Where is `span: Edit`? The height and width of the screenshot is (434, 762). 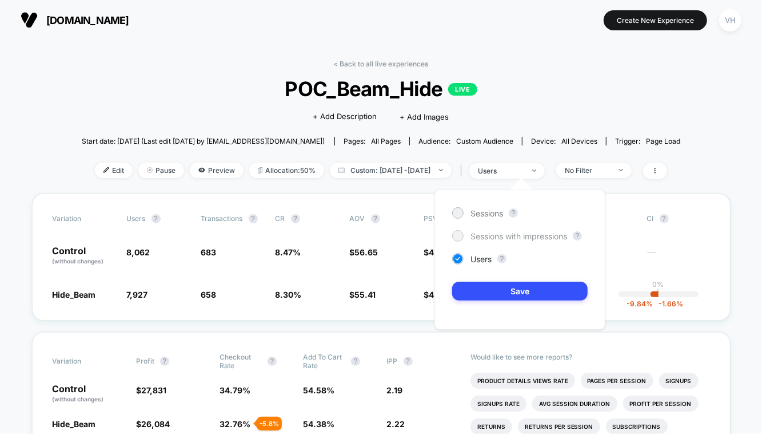 span: Edit is located at coordinates (114, 170).